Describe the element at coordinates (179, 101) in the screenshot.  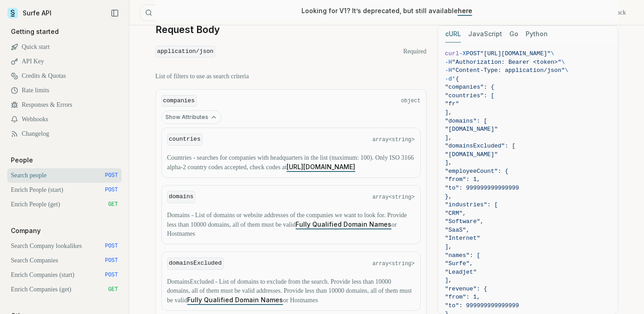
I see `code: companies` at that location.